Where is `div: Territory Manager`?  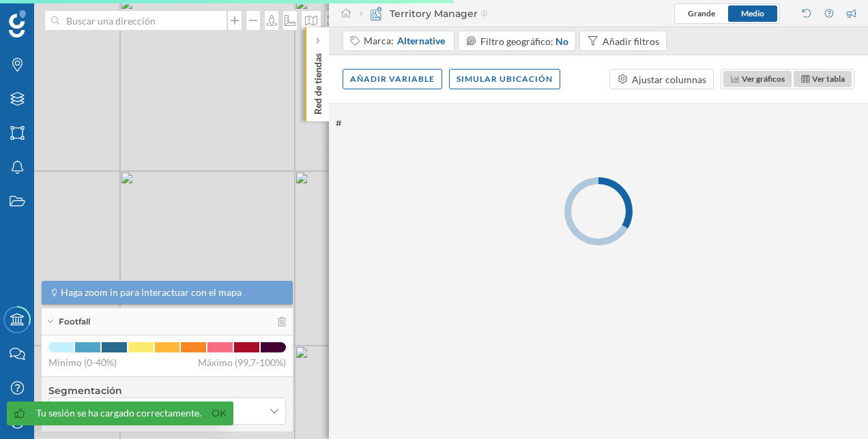
div: Territory Manager is located at coordinates (424, 13).